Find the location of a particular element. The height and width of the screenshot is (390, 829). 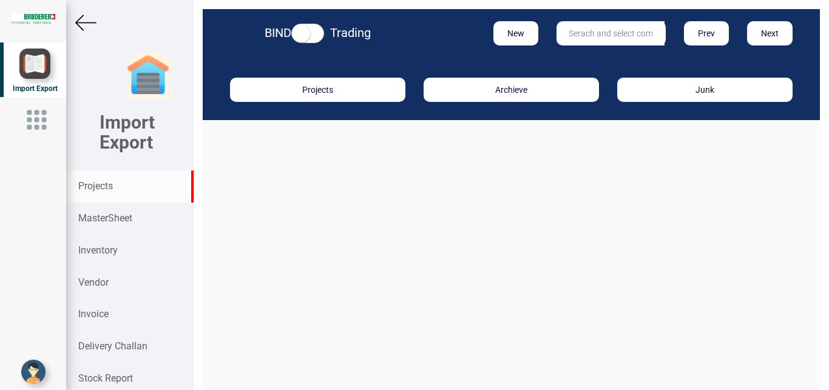

strong: Stock Report is located at coordinates (106, 378).